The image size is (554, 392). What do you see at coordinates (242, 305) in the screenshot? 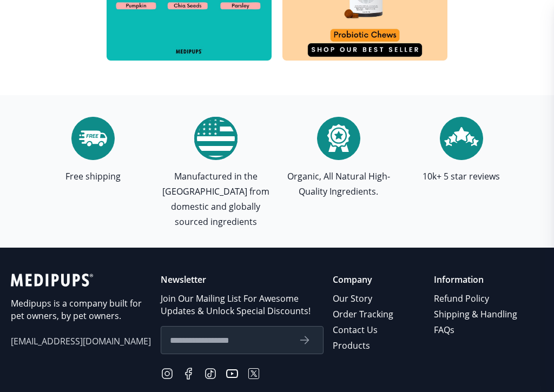
I see `p: Join Our Mailing List For Awesome Updates & Unlock Special Discounts!` at bounding box center [242, 305].